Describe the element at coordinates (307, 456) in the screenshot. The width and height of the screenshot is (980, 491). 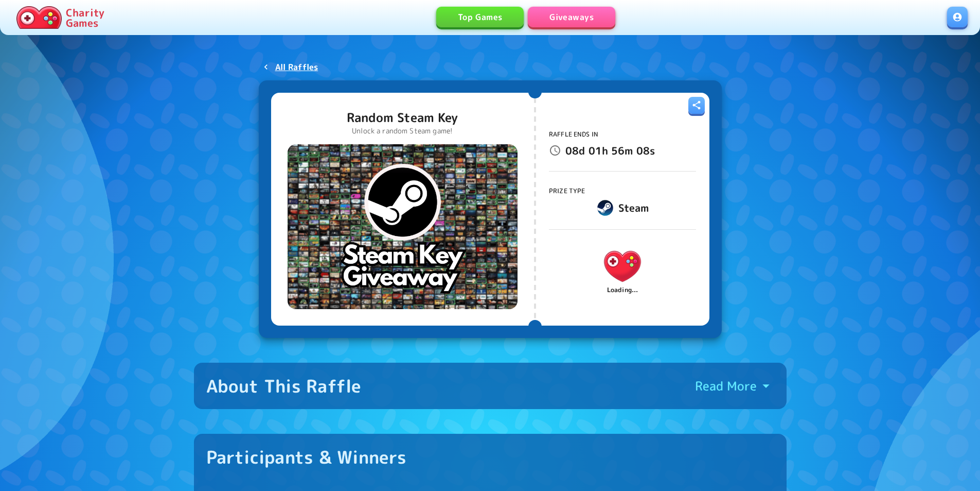
I see `div: Participants & Winners` at that location.